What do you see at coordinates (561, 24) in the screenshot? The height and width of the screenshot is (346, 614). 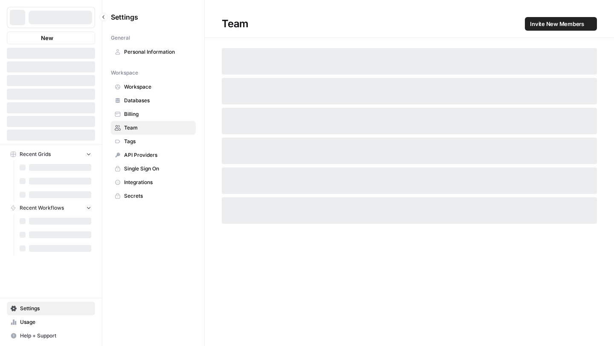 I see `button: Invite New Members` at bounding box center [561, 24].